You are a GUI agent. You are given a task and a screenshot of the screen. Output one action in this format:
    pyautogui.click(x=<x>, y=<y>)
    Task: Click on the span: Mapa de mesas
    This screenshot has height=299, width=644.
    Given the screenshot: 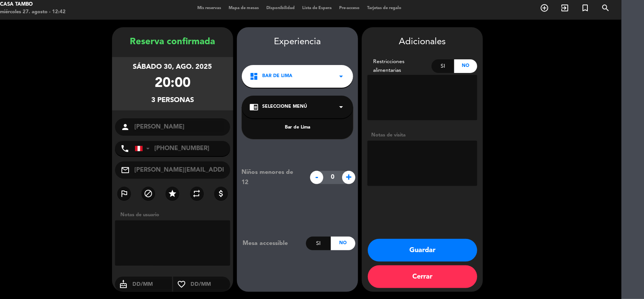 What is the action you would take?
    pyautogui.click(x=244, y=8)
    